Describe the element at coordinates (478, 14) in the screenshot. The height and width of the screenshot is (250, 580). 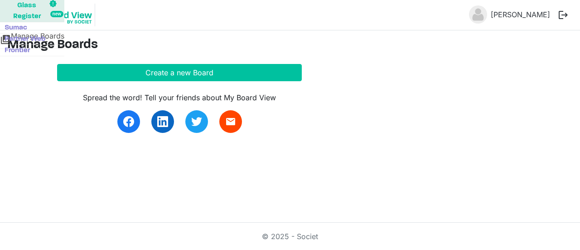
I see `img: no-profile-picture.svg` at that location.